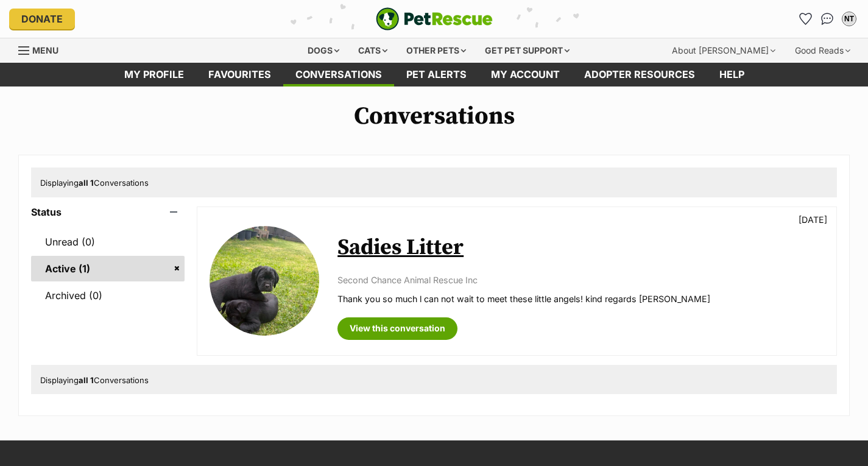 Image resolution: width=868 pixels, height=466 pixels. Describe the element at coordinates (849, 19) in the screenshot. I see `button: My account` at that location.